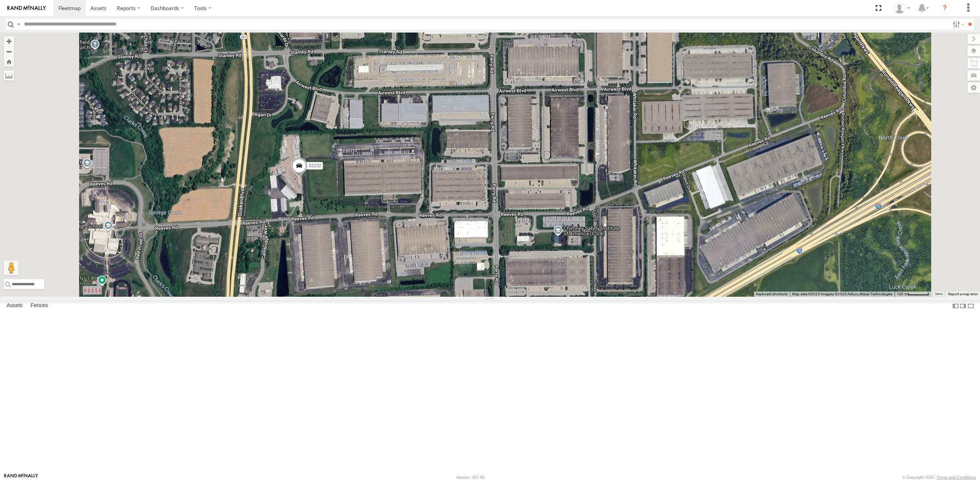  I want to click on div: Miky Transport, so click(902, 8).